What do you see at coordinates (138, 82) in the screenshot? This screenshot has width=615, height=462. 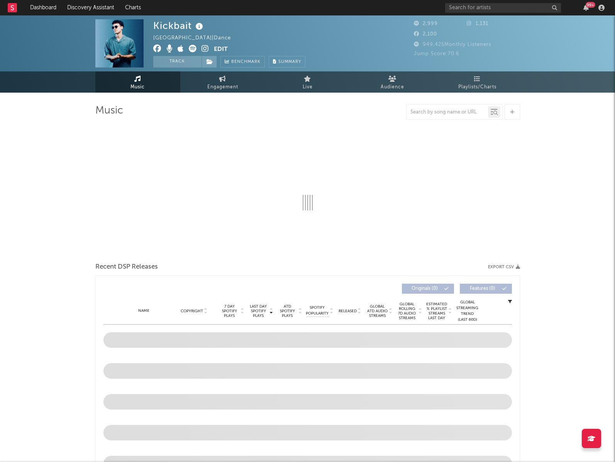 I see `a: Music` at bounding box center [138, 82].